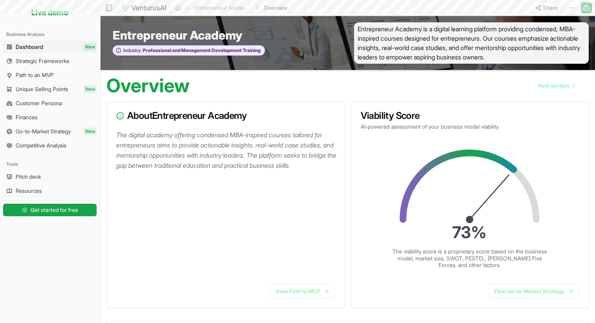 Image resolution: width=595 pixels, height=323 pixels. Describe the element at coordinates (50, 103) in the screenshot. I see `a: Customer Persona` at that location.